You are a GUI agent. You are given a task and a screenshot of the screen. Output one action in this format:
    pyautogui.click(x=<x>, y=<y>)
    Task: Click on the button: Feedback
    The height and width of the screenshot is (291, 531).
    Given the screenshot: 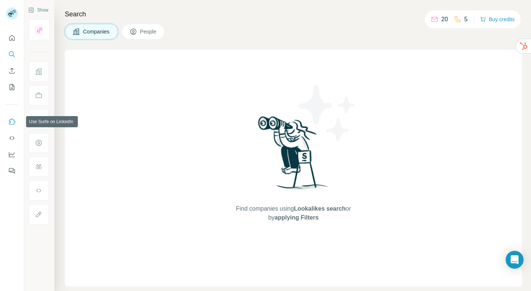 What is the action you would take?
    pyautogui.click(x=12, y=171)
    